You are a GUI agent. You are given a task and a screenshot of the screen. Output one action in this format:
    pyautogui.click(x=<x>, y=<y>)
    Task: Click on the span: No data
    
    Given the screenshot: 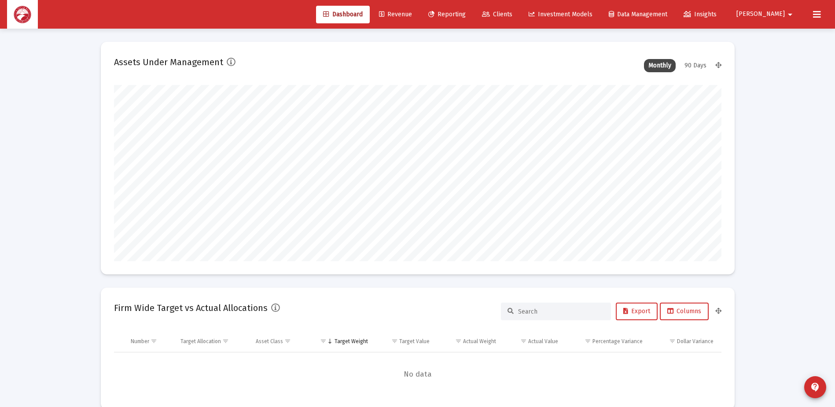 What is the action you would take?
    pyautogui.click(x=418, y=374)
    